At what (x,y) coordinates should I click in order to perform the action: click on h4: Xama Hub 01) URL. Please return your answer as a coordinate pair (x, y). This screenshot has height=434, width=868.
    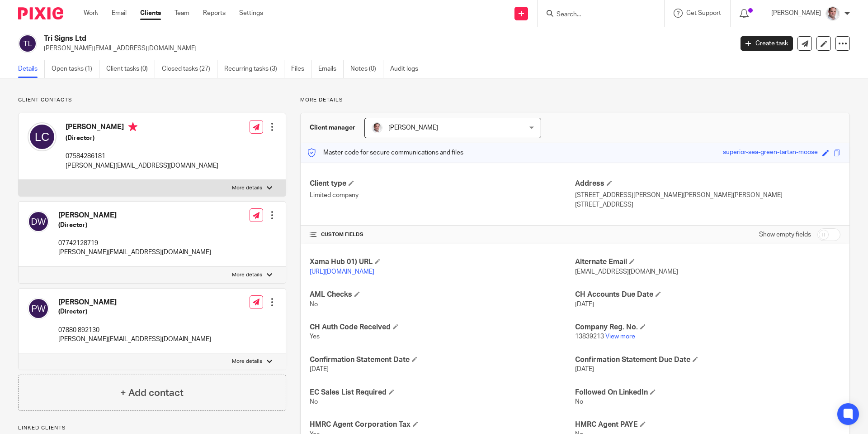
    Looking at the image, I should click on (442, 262).